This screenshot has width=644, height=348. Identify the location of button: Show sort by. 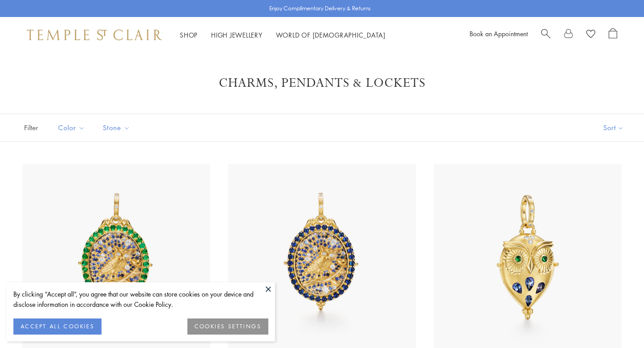
(614, 127).